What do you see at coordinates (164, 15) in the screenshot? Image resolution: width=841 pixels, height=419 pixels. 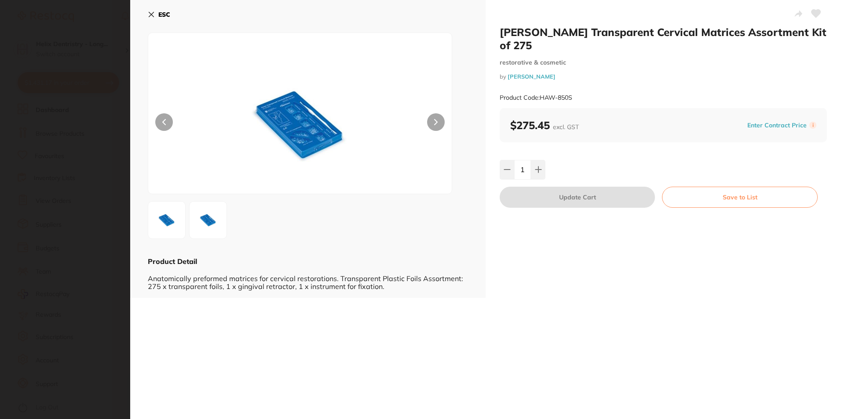 I see `b: ESC` at bounding box center [164, 15].